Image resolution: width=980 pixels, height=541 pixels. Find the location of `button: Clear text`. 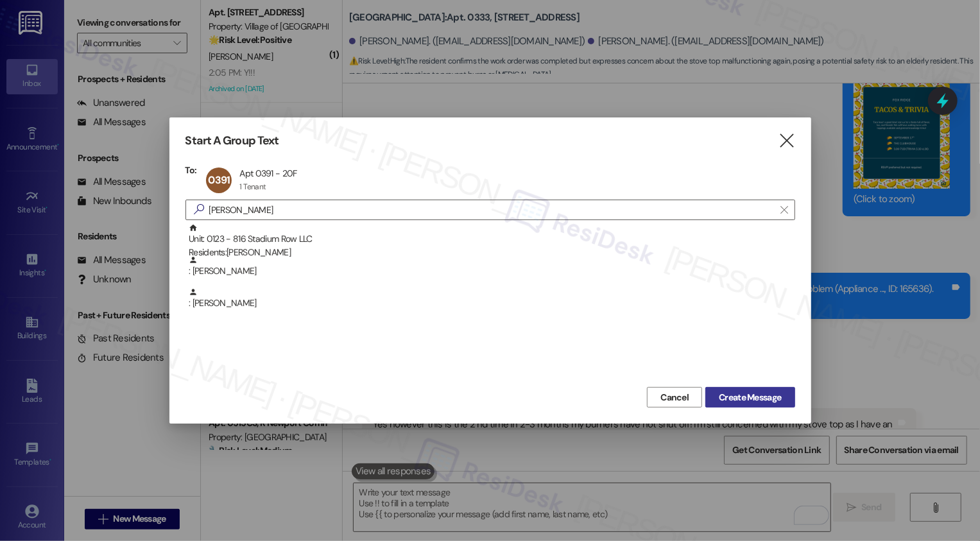

button: Clear text is located at coordinates (784, 210).